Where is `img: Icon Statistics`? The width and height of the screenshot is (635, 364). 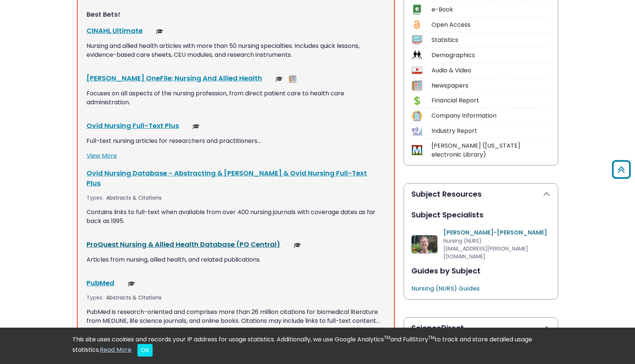 img: Icon Statistics is located at coordinates (417, 40).